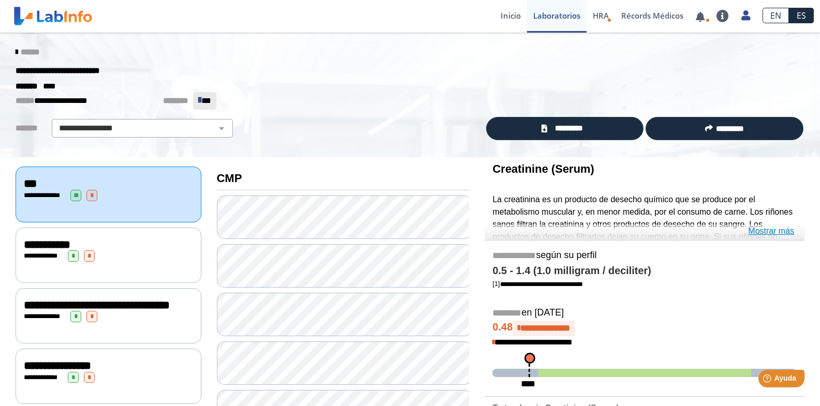  I want to click on a: [1], so click(537, 284).